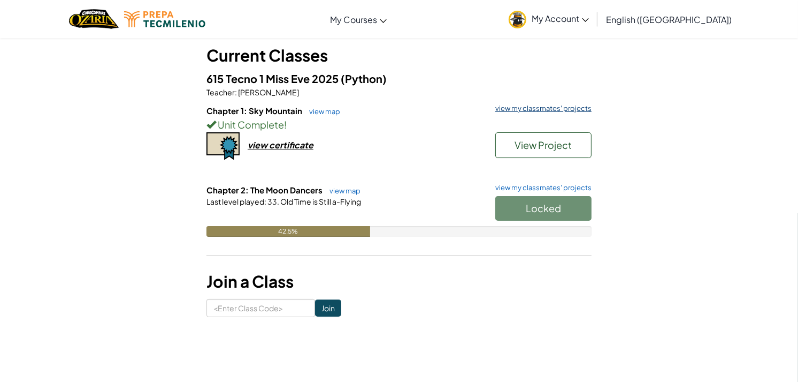  I want to click on span: My Courses, so click(354, 19).